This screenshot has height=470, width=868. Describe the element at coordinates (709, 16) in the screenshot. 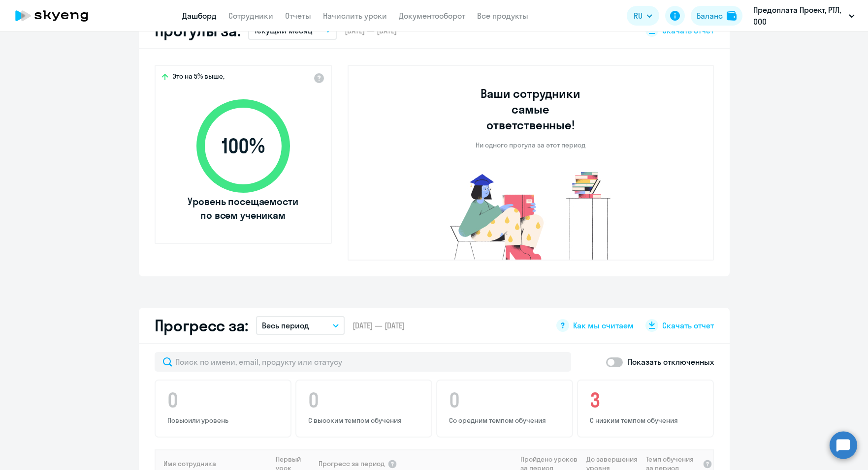

I see `div: Баланс` at that location.